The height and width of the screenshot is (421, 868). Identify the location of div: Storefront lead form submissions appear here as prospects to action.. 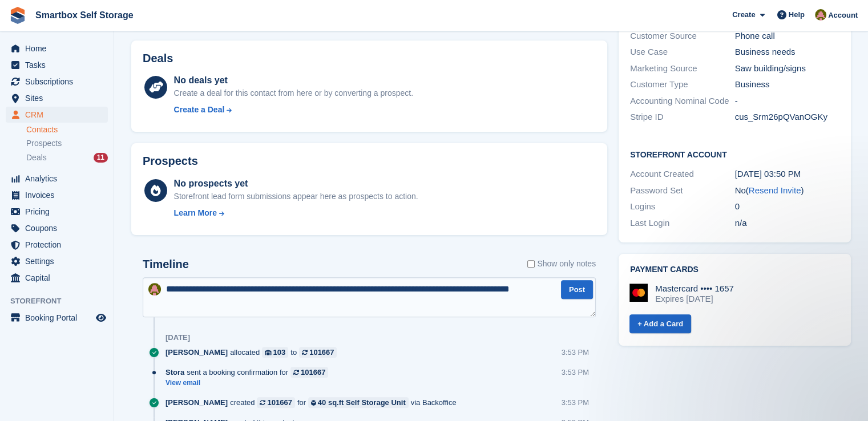
(296, 196).